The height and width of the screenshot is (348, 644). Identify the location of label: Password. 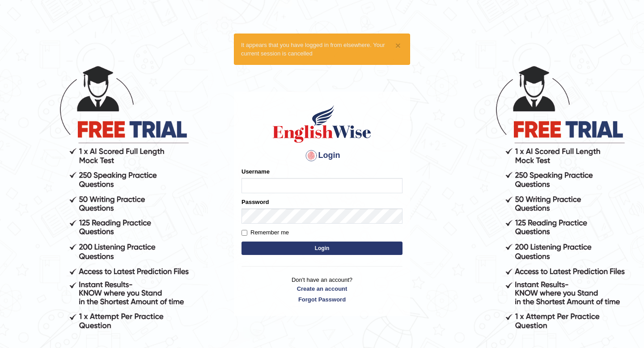
(255, 202).